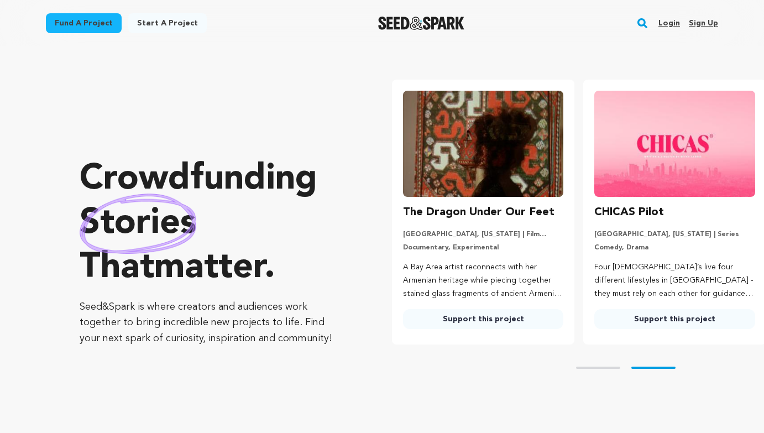 This screenshot has width=764, height=433. Describe the element at coordinates (703, 23) in the screenshot. I see `a: Sign up` at that location.